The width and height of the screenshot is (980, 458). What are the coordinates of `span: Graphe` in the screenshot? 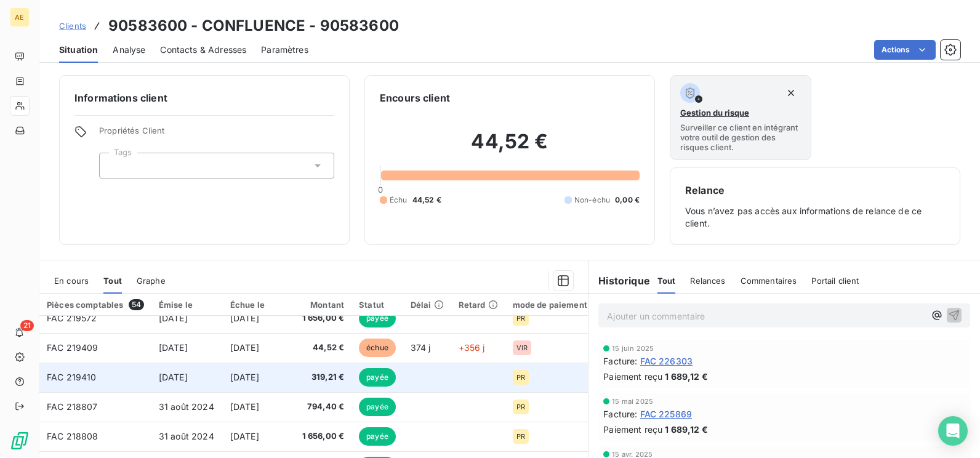 It's located at (151, 281).